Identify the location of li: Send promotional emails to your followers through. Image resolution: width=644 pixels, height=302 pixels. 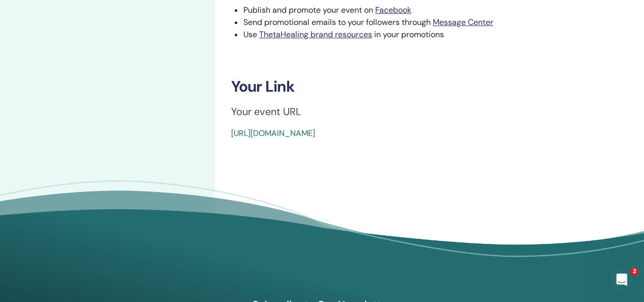
(436, 23).